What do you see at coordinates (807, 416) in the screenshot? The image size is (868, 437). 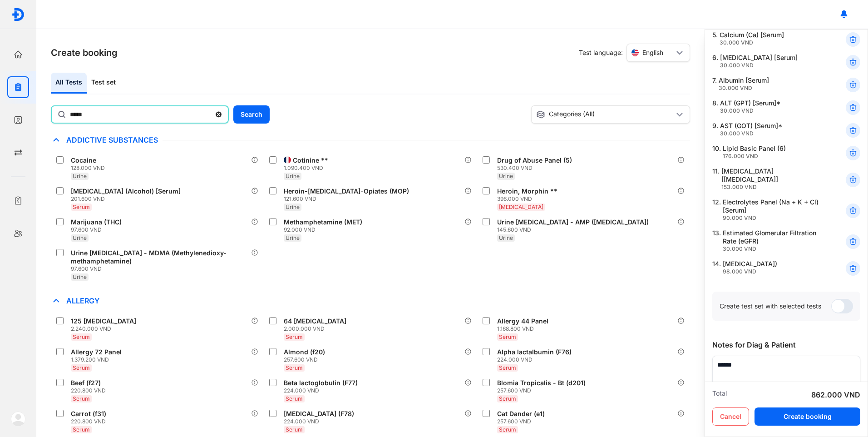 I see `button: Create booking` at bounding box center [807, 416].